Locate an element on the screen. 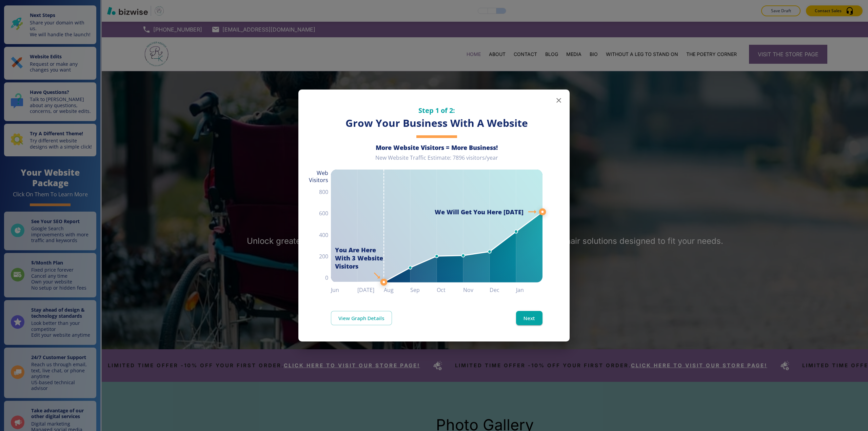 The width and height of the screenshot is (868, 431). h6: Jan is located at coordinates (529, 290).